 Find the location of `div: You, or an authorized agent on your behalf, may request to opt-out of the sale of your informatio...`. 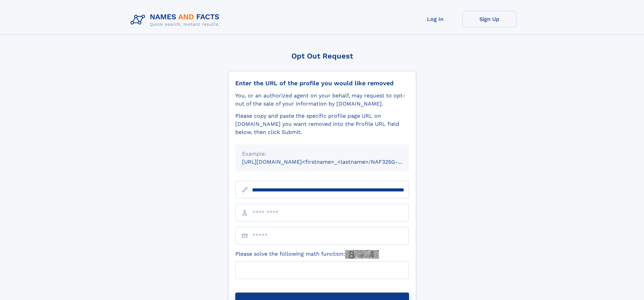

div: You, or an authorized agent on your behalf, may request to opt-out of the sale of your informatio... is located at coordinates (322, 100).